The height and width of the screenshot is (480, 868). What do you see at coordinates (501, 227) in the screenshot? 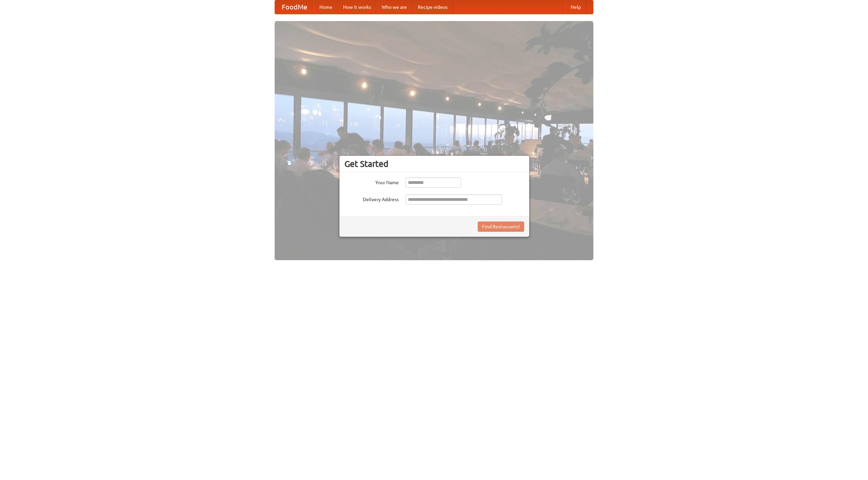
I see `button: Find Restaurants!` at bounding box center [501, 227].